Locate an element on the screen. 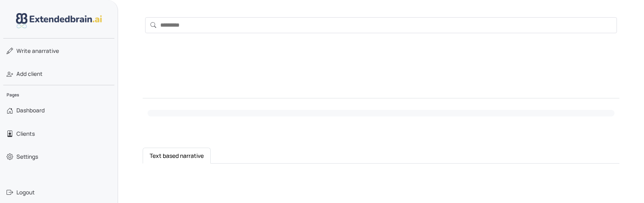  img: logo is located at coordinates (59, 20).